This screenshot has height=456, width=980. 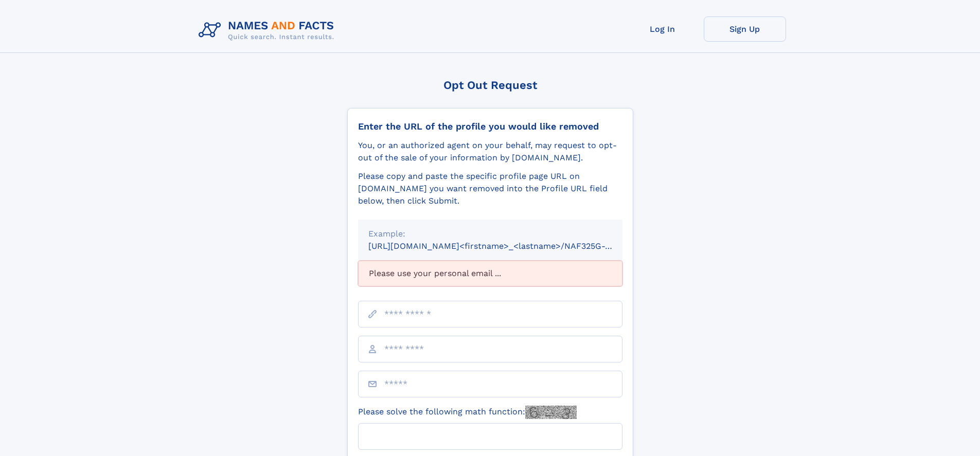 I want to click on div: You, or an authorized agent on your behalf, may request to opt-out of the sale of your informatio..., so click(x=491, y=152).